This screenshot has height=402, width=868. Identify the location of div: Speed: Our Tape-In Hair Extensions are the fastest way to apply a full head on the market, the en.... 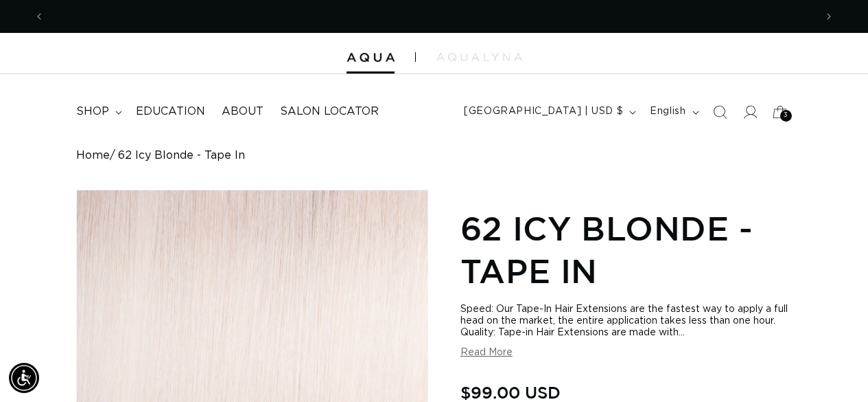
(626, 321).